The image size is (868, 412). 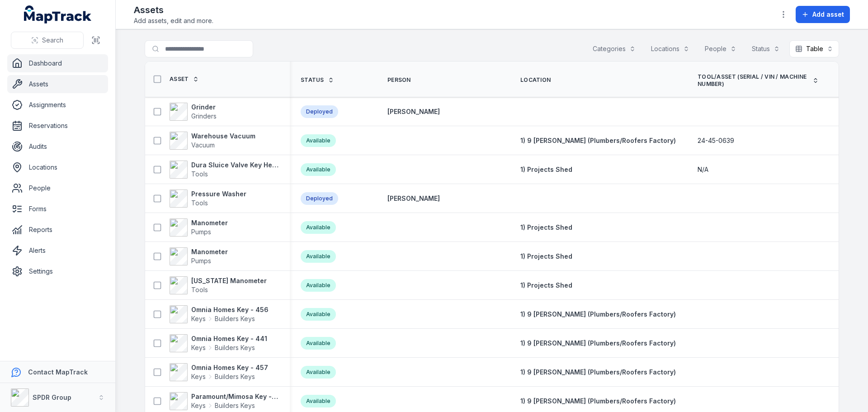 I want to click on a: Locations, so click(x=57, y=167).